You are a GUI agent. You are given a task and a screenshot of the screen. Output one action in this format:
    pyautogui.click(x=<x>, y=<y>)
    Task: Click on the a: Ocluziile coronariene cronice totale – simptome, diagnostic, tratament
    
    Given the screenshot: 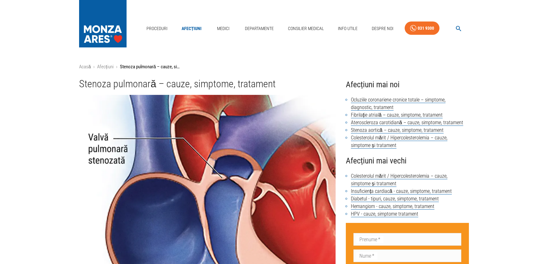 What is the action you would take?
    pyautogui.click(x=398, y=104)
    